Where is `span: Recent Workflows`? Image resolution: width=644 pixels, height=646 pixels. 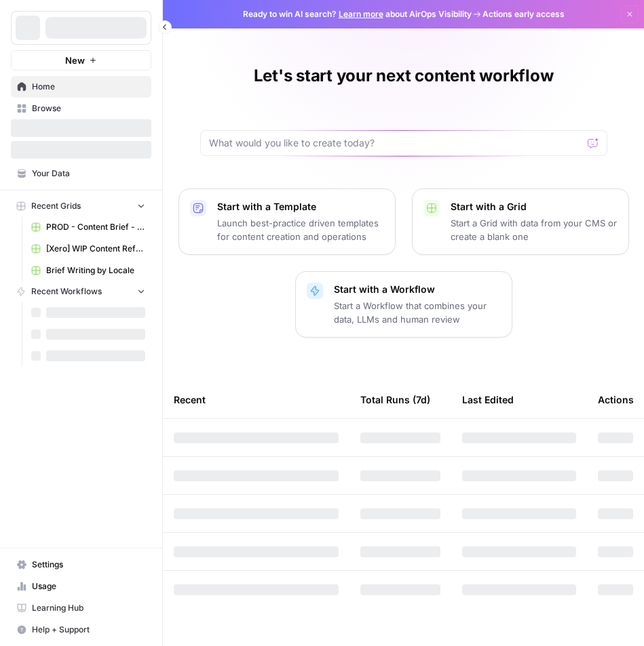
span: Recent Workflows is located at coordinates (67, 292).